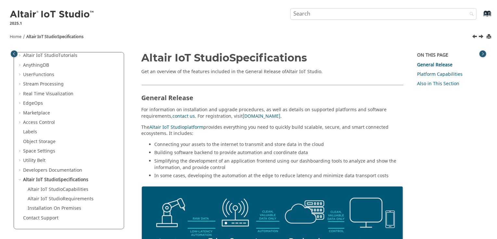  What do you see at coordinates (279, 154) in the screenshot?
I see `li: Building software backend to provide automation and coordinate data` at bounding box center [279, 154].